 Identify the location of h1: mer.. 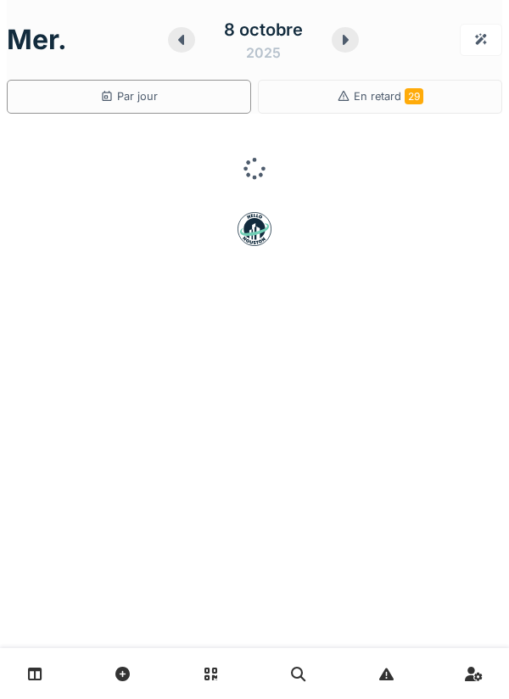
(36, 40).